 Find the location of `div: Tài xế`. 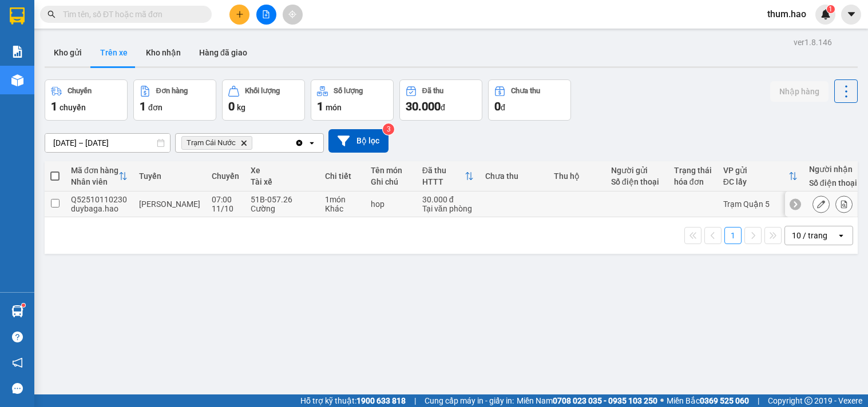

div: Tài xế is located at coordinates (282, 182).